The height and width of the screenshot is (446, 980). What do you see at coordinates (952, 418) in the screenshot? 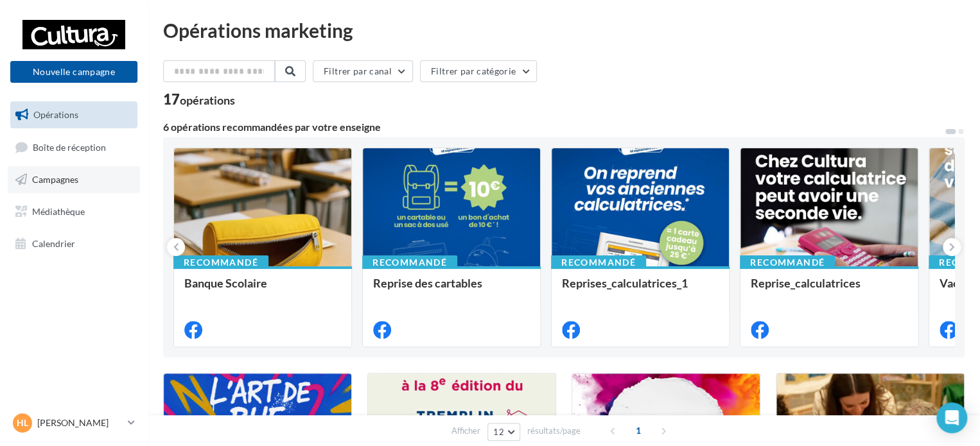
I see `div: Open Intercom Messenger` at bounding box center [952, 418].